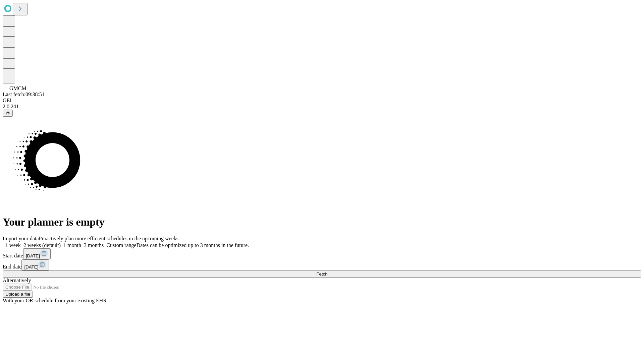 This screenshot has width=644, height=362. Describe the element at coordinates (109, 238) in the screenshot. I see `span: Proactively plan more efficient schedules in the upcoming weeks.` at that location.